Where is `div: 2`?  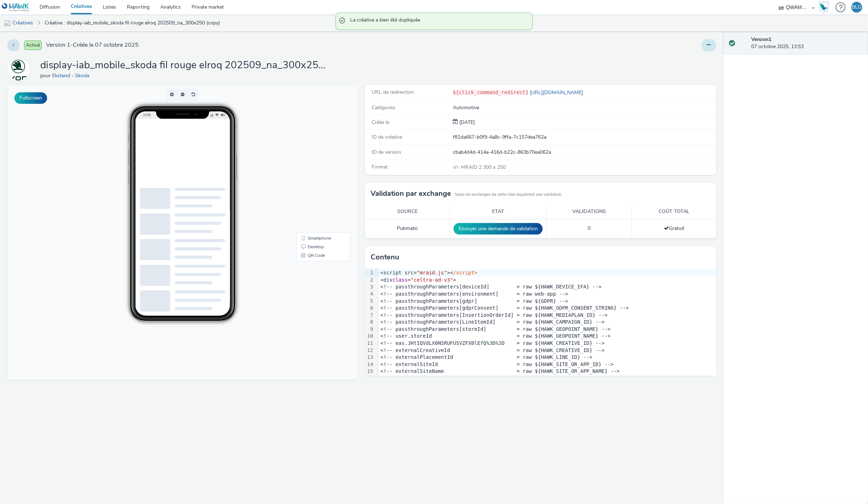 div: 2 is located at coordinates (370, 280).